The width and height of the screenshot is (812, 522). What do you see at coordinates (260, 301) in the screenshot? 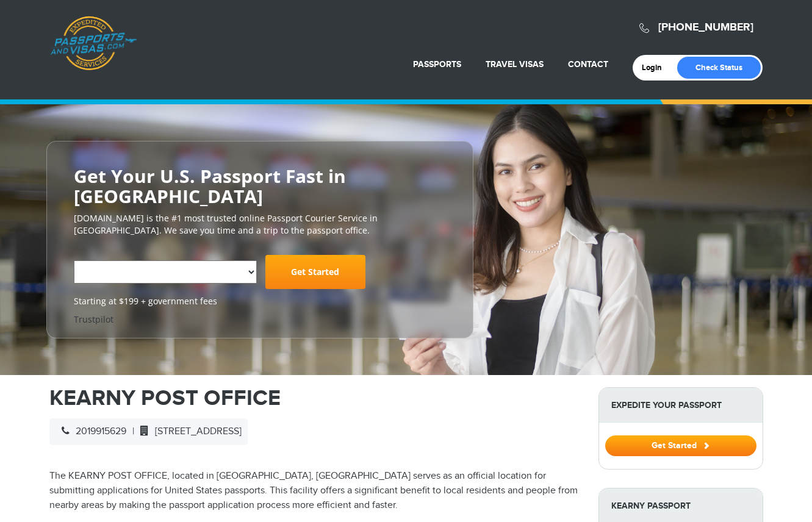
I see `span: Starting at $199 + government fees` at bounding box center [260, 301].